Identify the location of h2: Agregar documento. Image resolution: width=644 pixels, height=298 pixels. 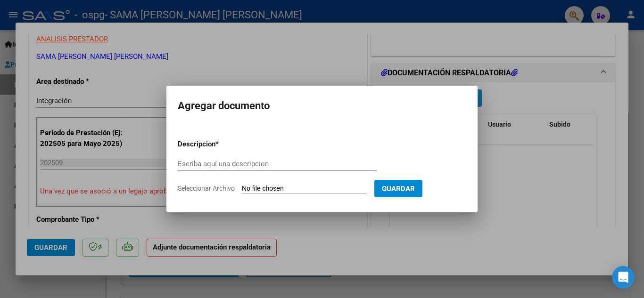
(322, 106).